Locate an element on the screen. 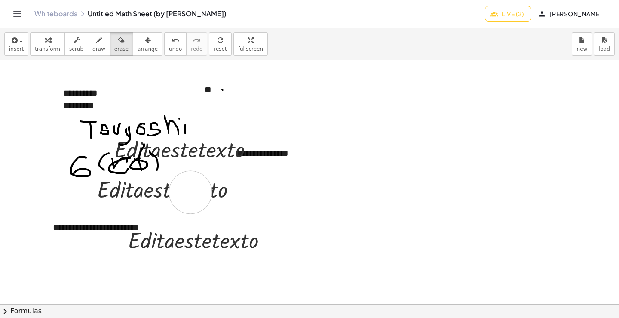 This screenshot has height=318, width=619. button: Toggle navigation is located at coordinates (17, 14).